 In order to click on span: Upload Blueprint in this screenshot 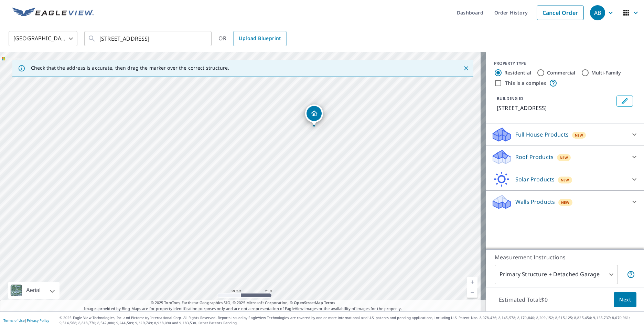, I will do `click(260, 38)`.